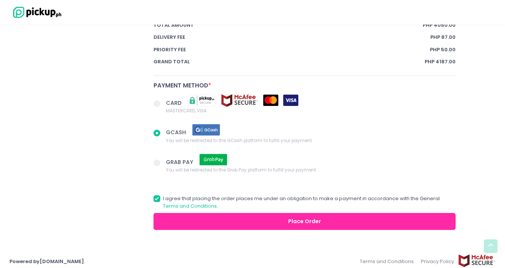 This screenshot has width=505, height=268. What do you see at coordinates (232, 111) in the screenshot?
I see `span: MASTERCARD, VISA` at bounding box center [232, 111].